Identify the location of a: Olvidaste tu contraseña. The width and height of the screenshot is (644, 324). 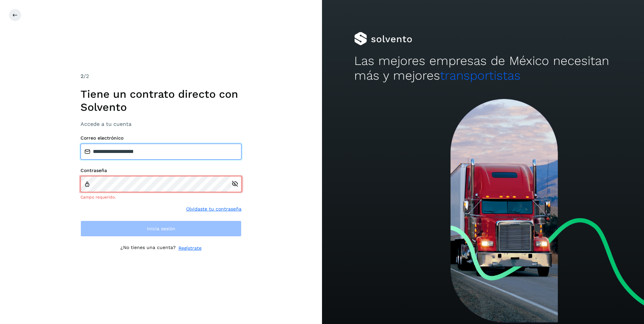
(214, 209).